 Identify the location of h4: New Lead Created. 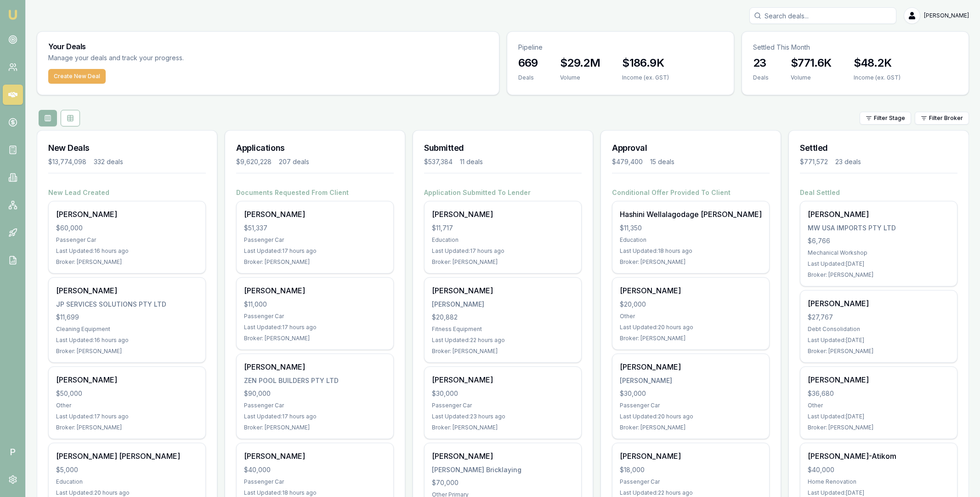
(127, 192).